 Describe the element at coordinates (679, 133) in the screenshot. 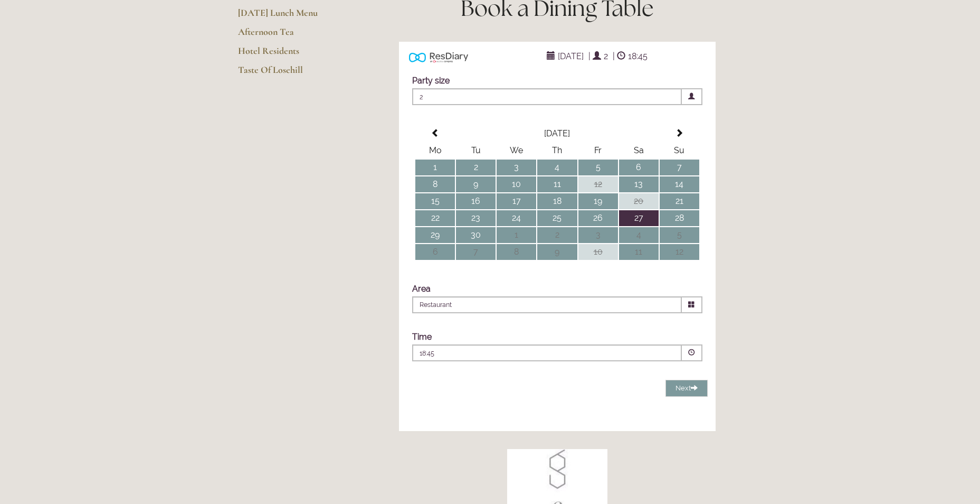

I see `span: Next Month` at that location.